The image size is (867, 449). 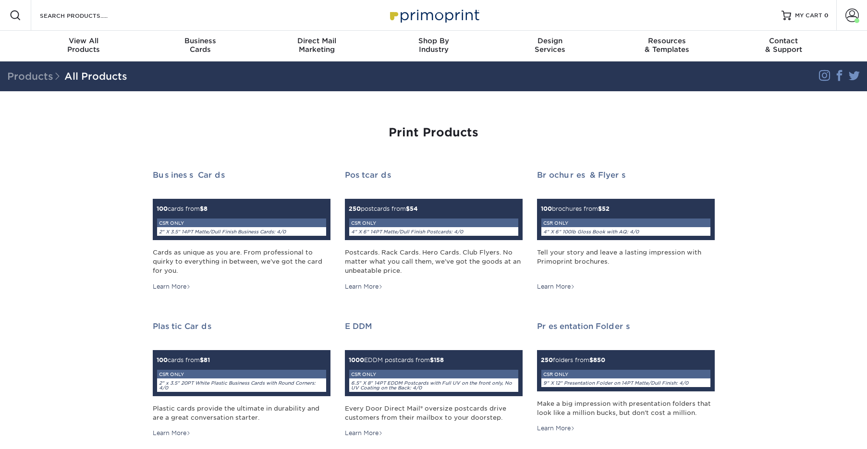 What do you see at coordinates (200, 46) in the screenshot?
I see `a: BusinessCards` at bounding box center [200, 46].